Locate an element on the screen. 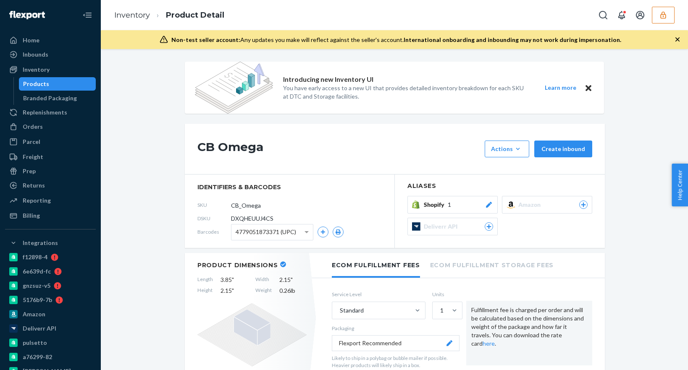 The image size is (688, 370). a: Amazon is located at coordinates (50, 314).